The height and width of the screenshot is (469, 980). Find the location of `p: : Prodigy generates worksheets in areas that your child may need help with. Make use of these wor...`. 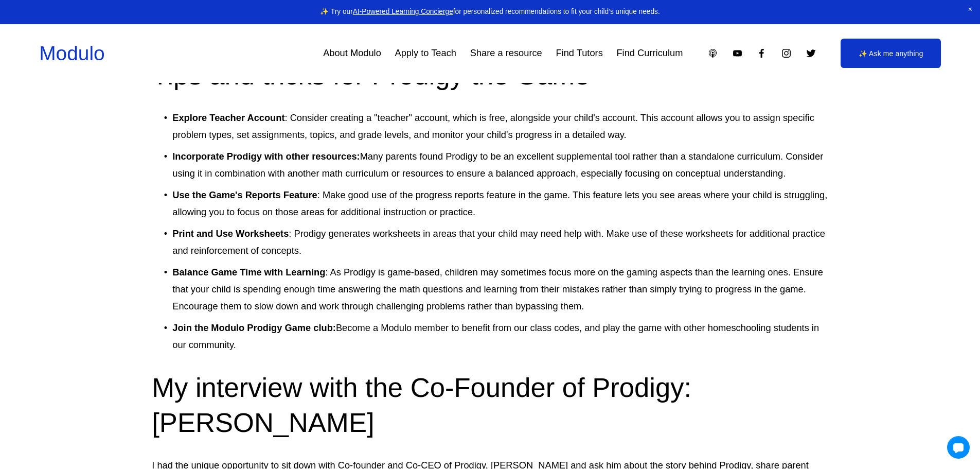

p: : Prodigy generates worksheets in areas that your child may need help with. Make use of these wor... is located at coordinates (500, 242).